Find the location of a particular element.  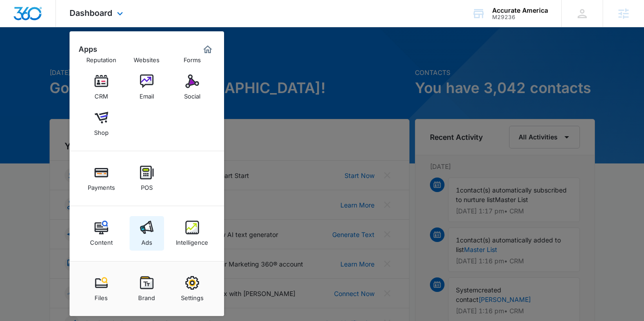

div: Domain Overview is located at coordinates (58, 56).